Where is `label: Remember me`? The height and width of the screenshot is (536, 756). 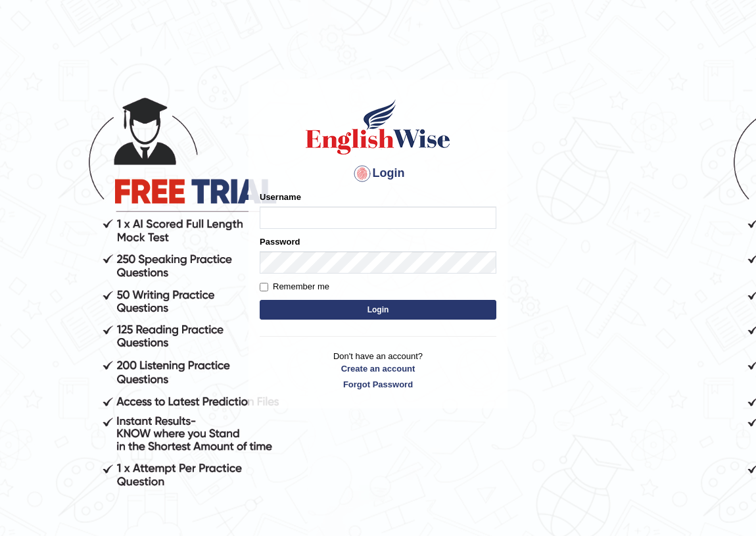
label: Remember me is located at coordinates (295, 287).